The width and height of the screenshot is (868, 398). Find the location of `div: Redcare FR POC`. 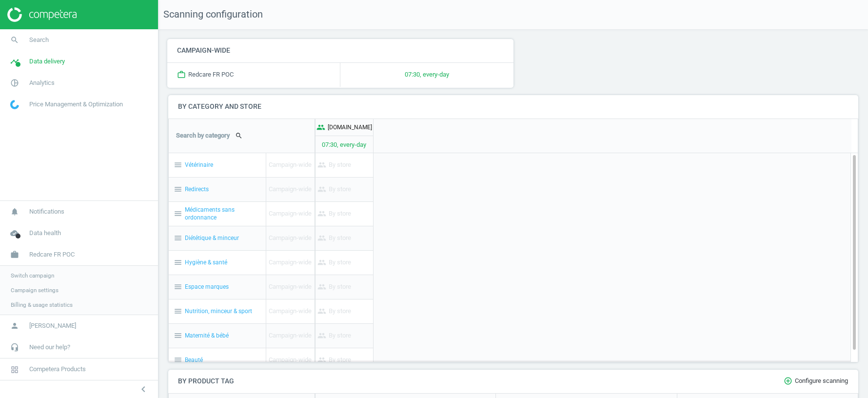

div: Redcare FR POC is located at coordinates (254, 74).